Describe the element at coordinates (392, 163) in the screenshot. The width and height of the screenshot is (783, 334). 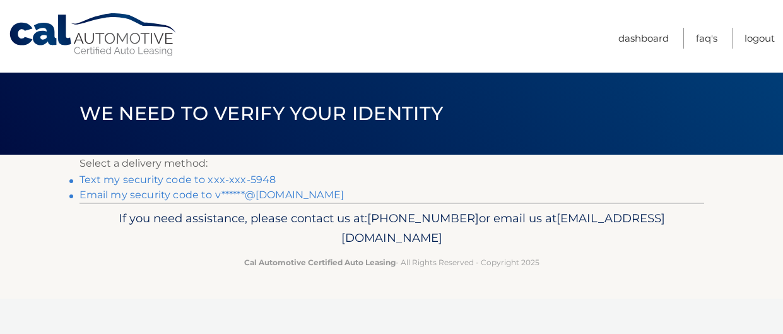
I see `p: Select a delivery method:` at that location.